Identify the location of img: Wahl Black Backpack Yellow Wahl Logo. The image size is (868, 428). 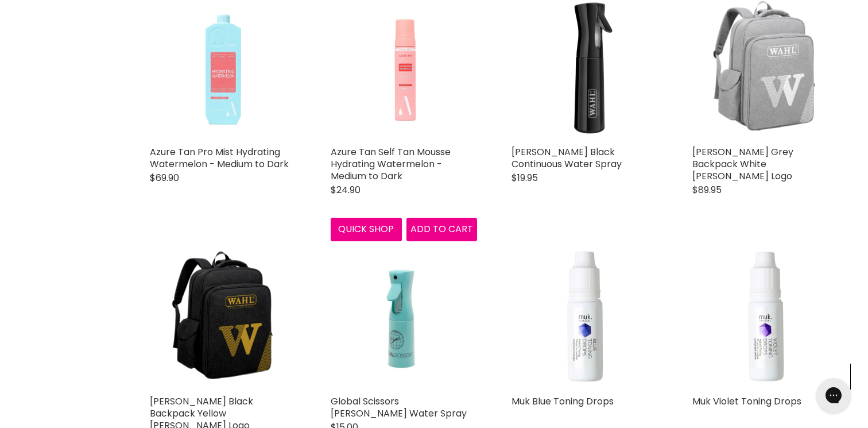
(223, 316).